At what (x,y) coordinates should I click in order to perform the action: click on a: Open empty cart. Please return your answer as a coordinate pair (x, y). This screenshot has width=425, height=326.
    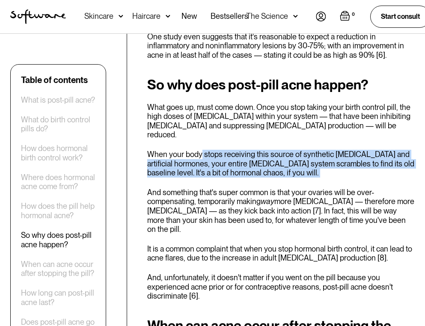
    Looking at the image, I should click on (348, 17).